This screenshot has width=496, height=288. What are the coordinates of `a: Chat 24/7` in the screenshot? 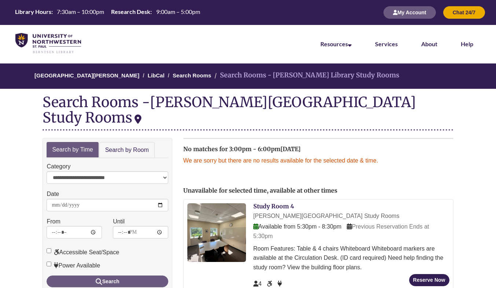 It's located at (464, 12).